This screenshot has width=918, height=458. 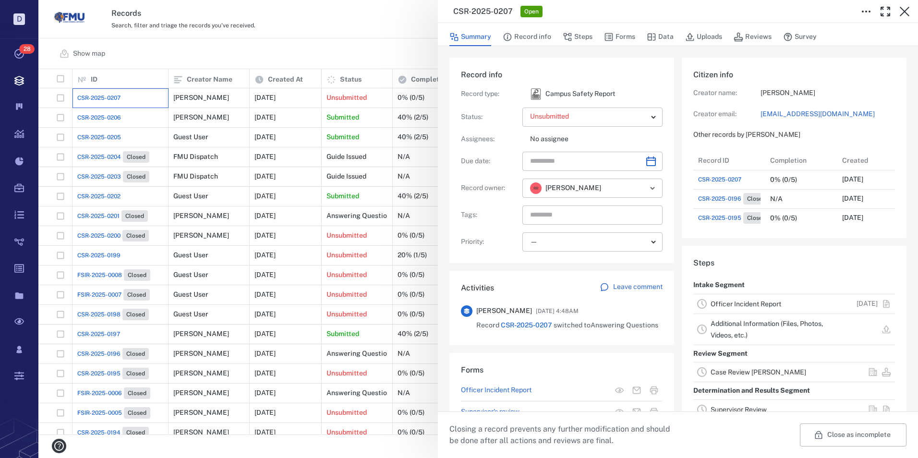 What do you see at coordinates (490, 117) in the screenshot?
I see `p: Status :` at bounding box center [490, 117].